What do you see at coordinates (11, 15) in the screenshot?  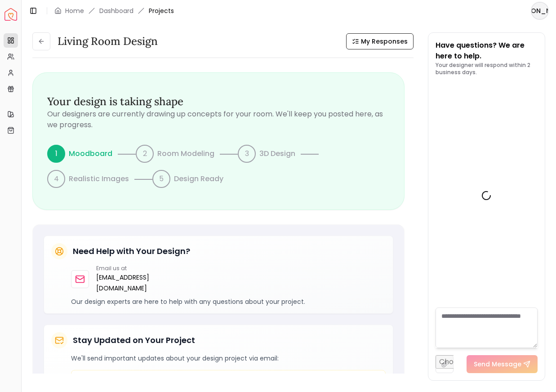 I see `a: Spacejoy` at bounding box center [11, 15].